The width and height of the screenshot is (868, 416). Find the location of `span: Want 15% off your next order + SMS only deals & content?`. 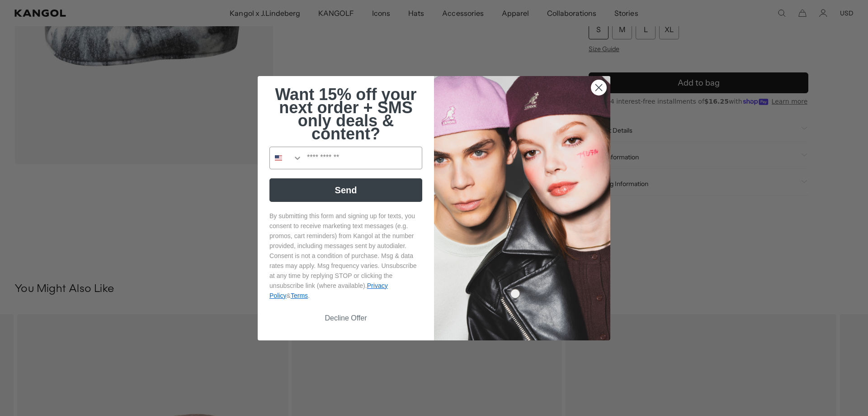

span: Want 15% off your next order + SMS only deals & content? is located at coordinates (345, 114).